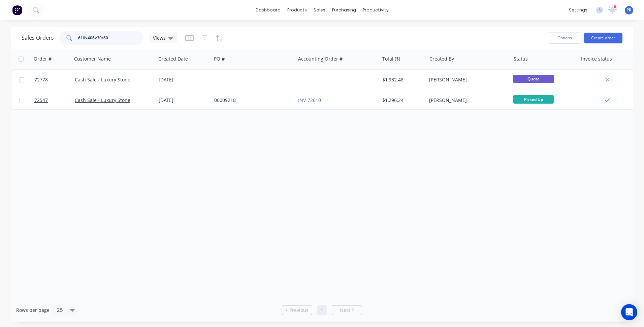 Image resolution: width=644 pixels, height=327 pixels. I want to click on ul: Pagination, so click(322, 310).